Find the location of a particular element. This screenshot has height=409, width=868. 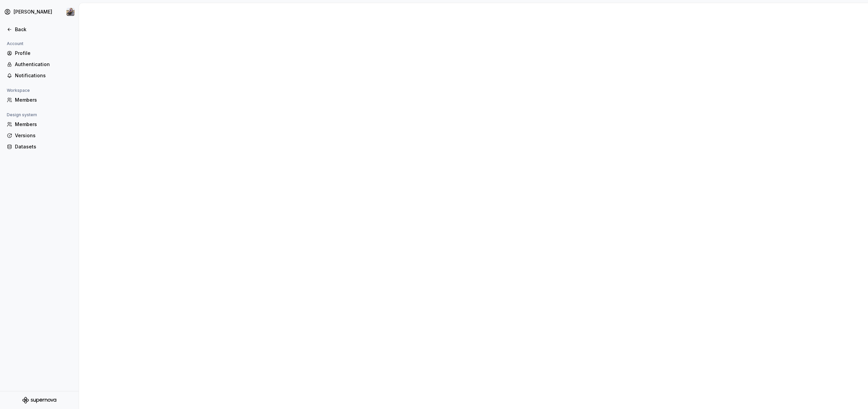

div: Workspace is located at coordinates (19, 90).